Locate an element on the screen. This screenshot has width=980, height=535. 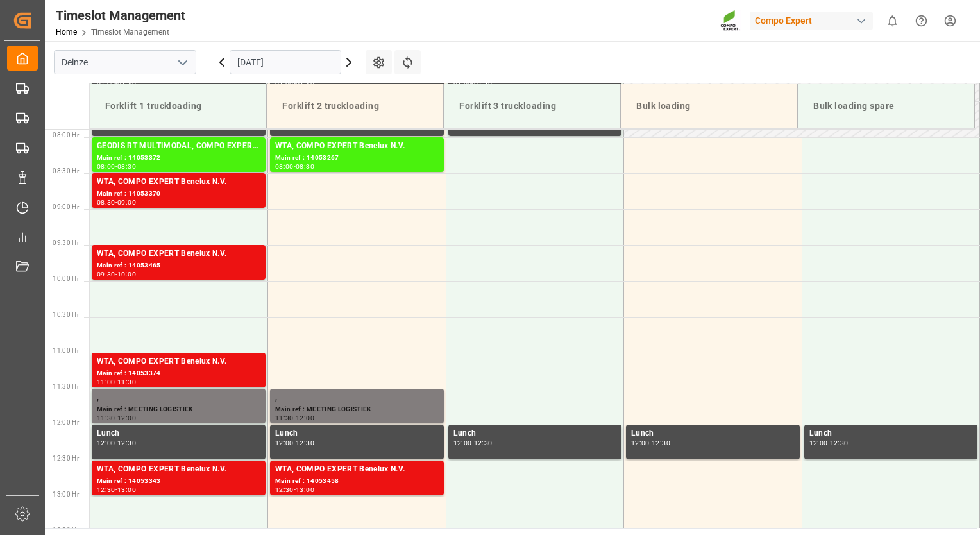
div: Main ref : 14053458 is located at coordinates (356, 481).